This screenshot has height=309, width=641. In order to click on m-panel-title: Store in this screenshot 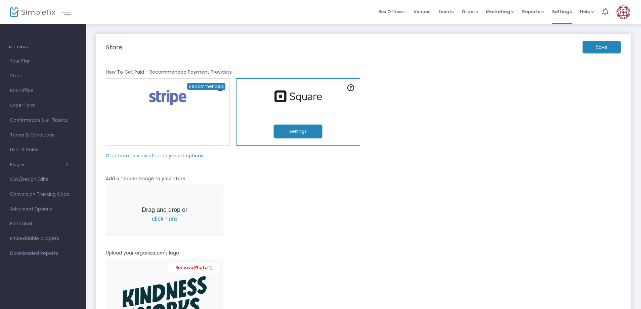, I will do `click(114, 47)`.